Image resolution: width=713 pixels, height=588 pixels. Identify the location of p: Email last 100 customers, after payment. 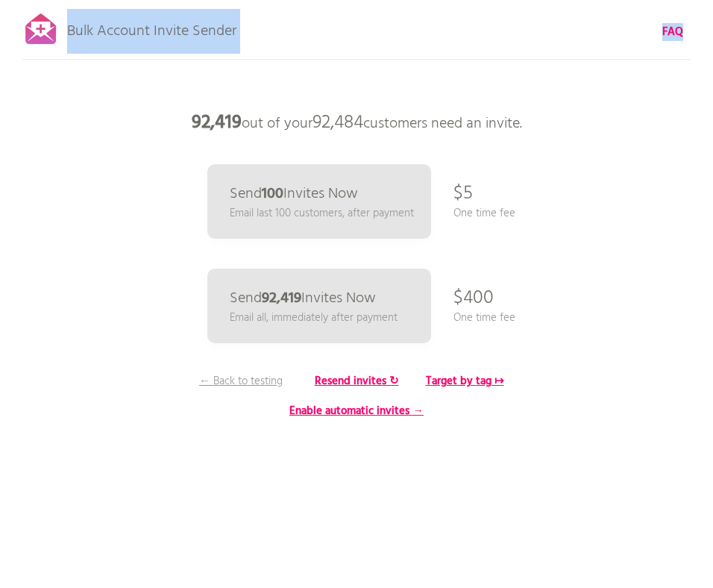
(321, 214).